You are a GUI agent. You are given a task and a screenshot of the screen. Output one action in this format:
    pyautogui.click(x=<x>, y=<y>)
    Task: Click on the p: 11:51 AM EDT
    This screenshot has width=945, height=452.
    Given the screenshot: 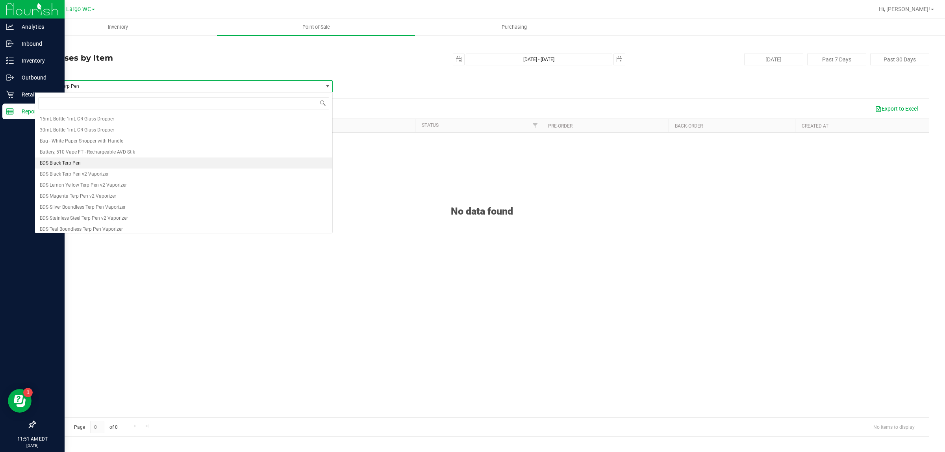 What is the action you would take?
    pyautogui.click(x=32, y=439)
    